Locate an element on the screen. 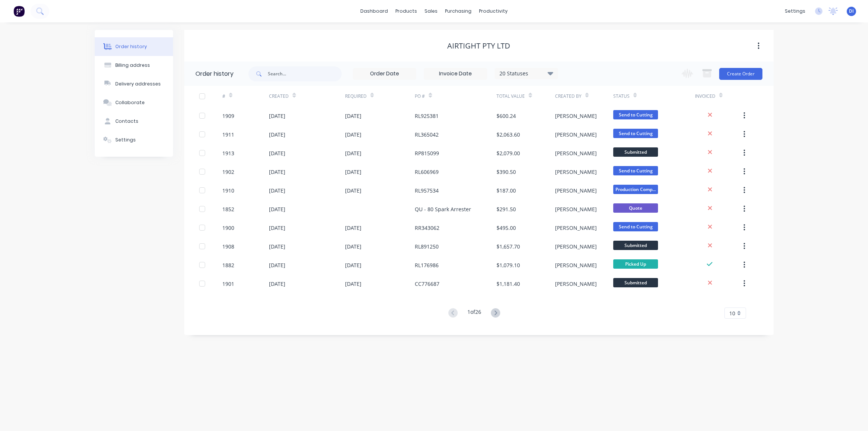 The width and height of the screenshot is (868, 431). span: DI is located at coordinates (851, 11).